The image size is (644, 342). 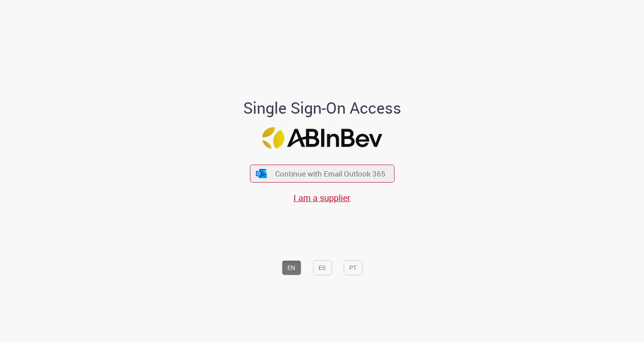 What do you see at coordinates (330, 173) in the screenshot?
I see `span: Continue with Email Outlook 365` at bounding box center [330, 173].